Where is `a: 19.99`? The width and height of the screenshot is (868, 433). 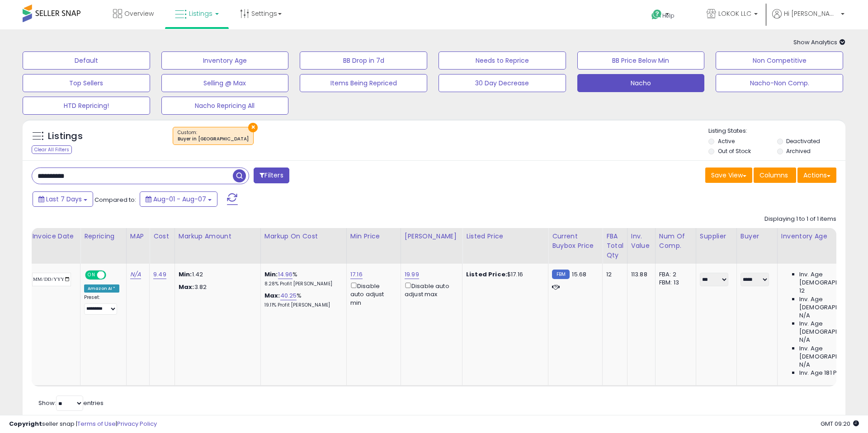 a: 19.99 is located at coordinates (412, 275).